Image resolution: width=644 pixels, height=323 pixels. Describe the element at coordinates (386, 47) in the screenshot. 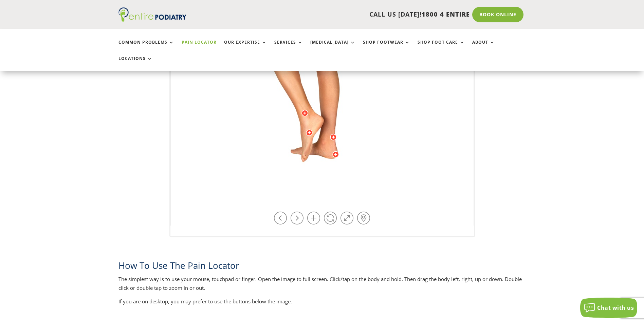

I see `a: Shop Footwear` at that location.